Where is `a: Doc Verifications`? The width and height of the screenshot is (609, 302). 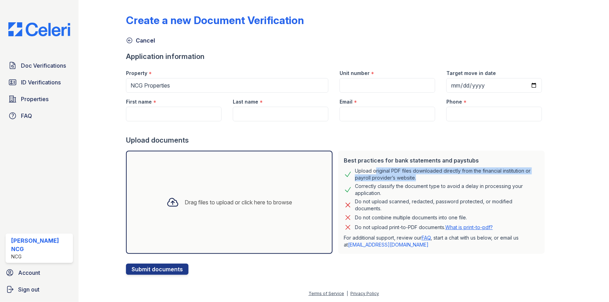
a: Doc Verifications is located at coordinates (39, 66).